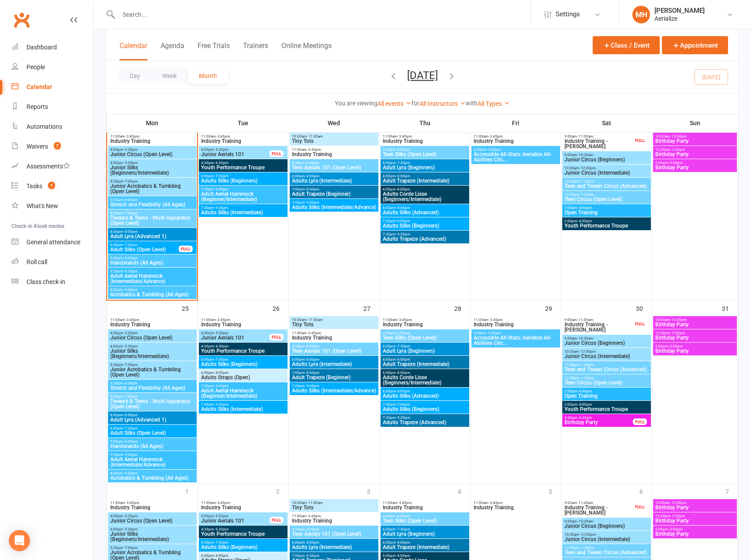 The image size is (751, 560). Describe the element at coordinates (641, 14) in the screenshot. I see `div: MH` at that location.